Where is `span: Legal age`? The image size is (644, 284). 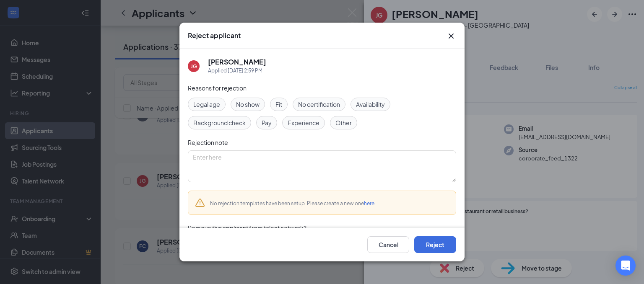 span: Legal age is located at coordinates (207, 104).